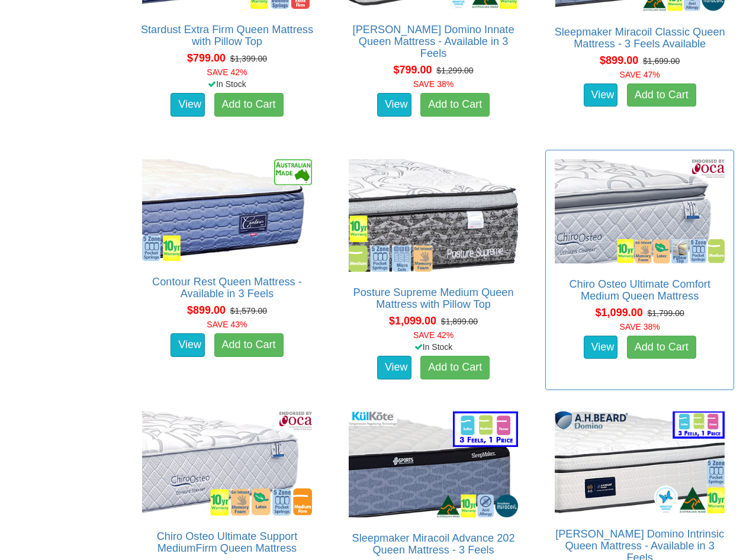  I want to click on a: Sleepmaker Miracoil Classic Queen Mattress - 3 Feels Available, so click(640, 38).